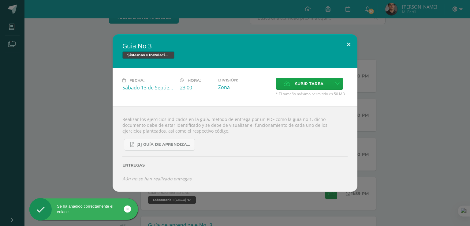 The width and height of the screenshot is (470, 226). Describe the element at coordinates (194, 80) in the screenshot. I see `span: Hora:` at that location.